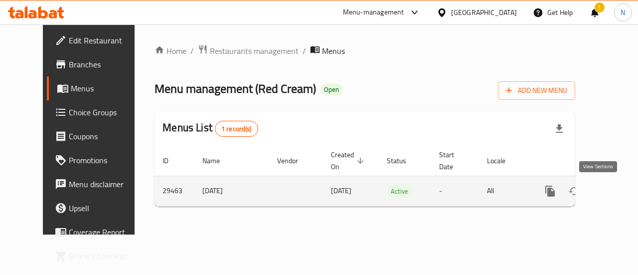 The image size is (638, 275). What do you see at coordinates (559, 129) in the screenshot?
I see `div: Export file` at bounding box center [559, 129].